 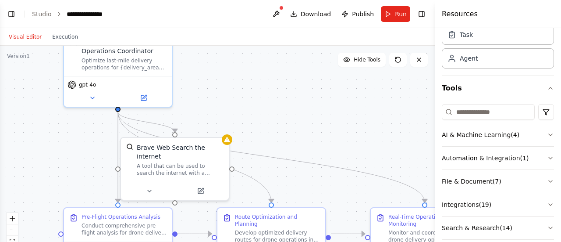 I want to click on button: Automation & Integration(1), so click(x=498, y=158).